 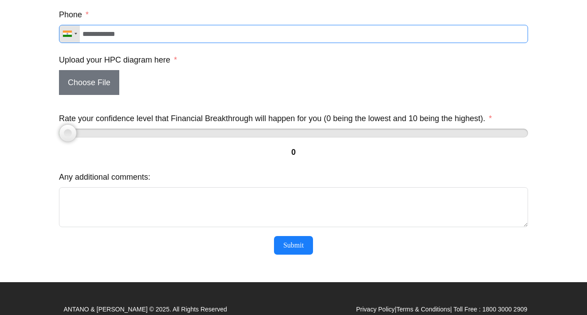 What do you see at coordinates (118, 60) in the screenshot?
I see `label: Upload your HPC diagram here` at bounding box center [118, 60].